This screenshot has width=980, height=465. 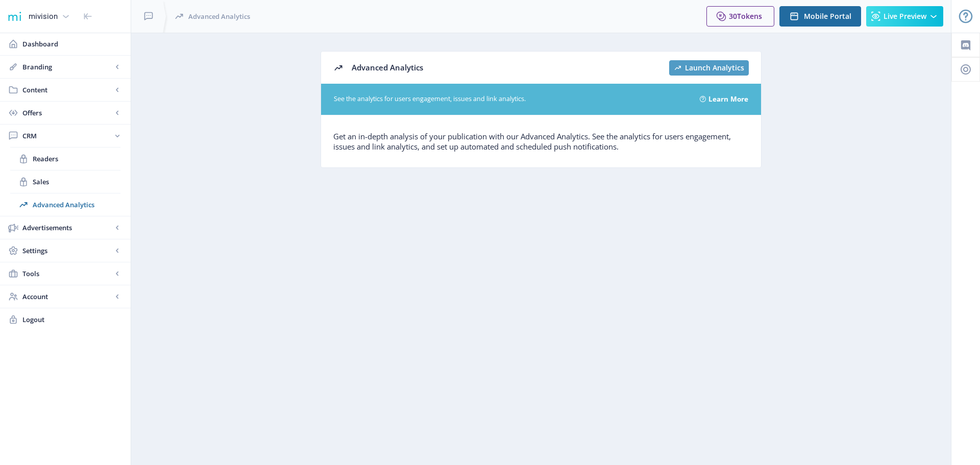 What do you see at coordinates (820, 16) in the screenshot?
I see `button: Mobile Portal` at bounding box center [820, 16].